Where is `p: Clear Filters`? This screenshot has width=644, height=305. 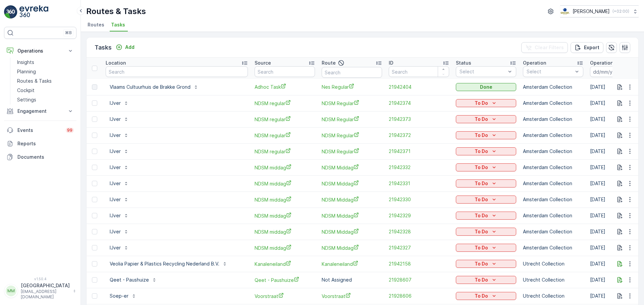 p: Clear Filters is located at coordinates (549, 48).